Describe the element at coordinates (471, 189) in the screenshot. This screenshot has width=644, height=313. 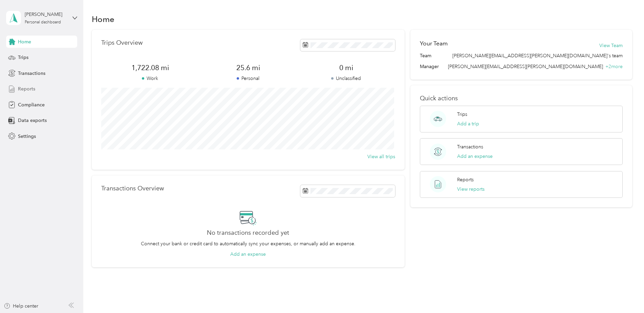
I see `button: View reports` at that location.